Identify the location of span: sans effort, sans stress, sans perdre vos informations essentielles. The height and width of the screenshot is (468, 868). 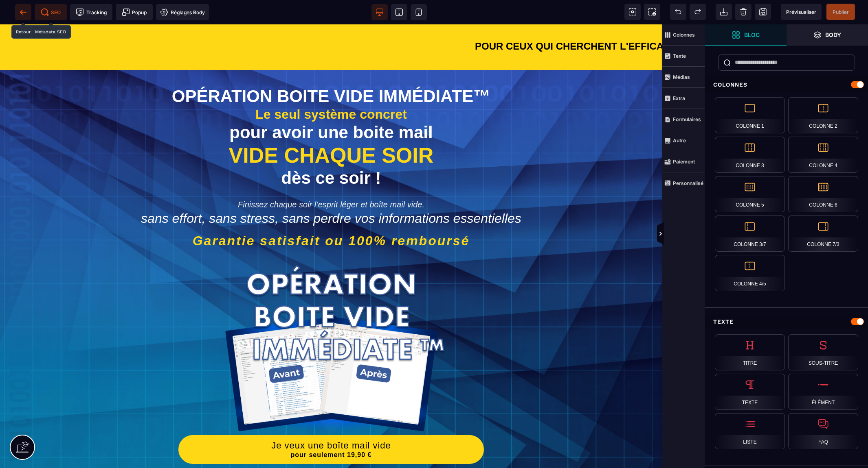
(331, 194).